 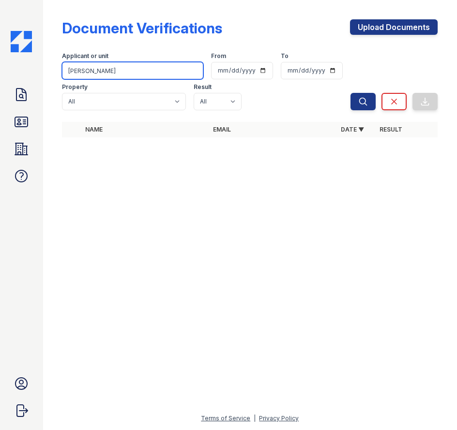 What do you see at coordinates (225, 418) in the screenshot?
I see `a: Terms of Service` at bounding box center [225, 418].